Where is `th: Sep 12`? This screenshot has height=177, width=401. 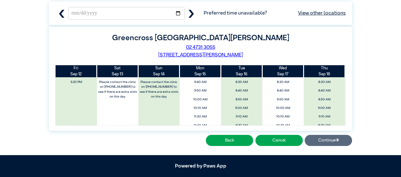 th: Sep 12 is located at coordinates (76, 71).